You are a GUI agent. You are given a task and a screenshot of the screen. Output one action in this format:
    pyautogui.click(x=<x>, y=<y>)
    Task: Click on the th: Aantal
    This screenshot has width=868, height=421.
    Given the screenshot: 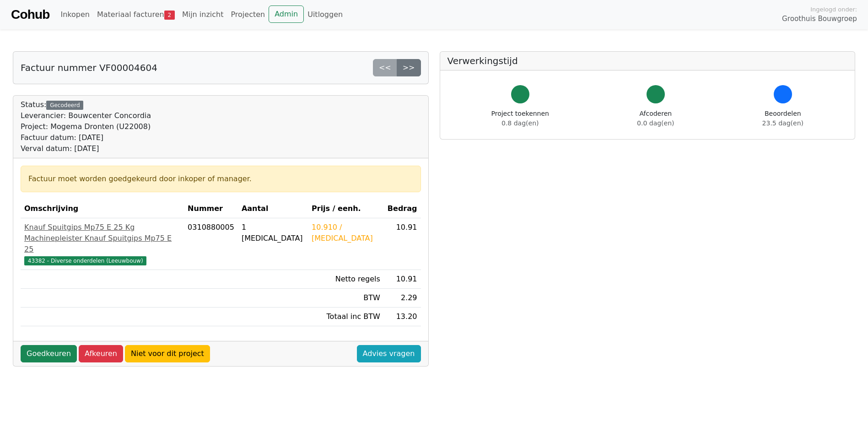 What is the action you would take?
    pyautogui.click(x=273, y=209)
    